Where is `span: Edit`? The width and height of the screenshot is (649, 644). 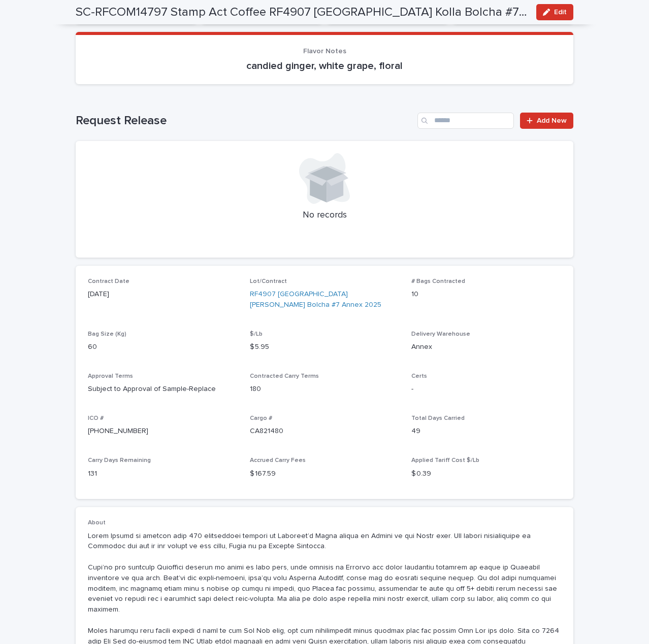
span: Edit is located at coordinates (560, 12).